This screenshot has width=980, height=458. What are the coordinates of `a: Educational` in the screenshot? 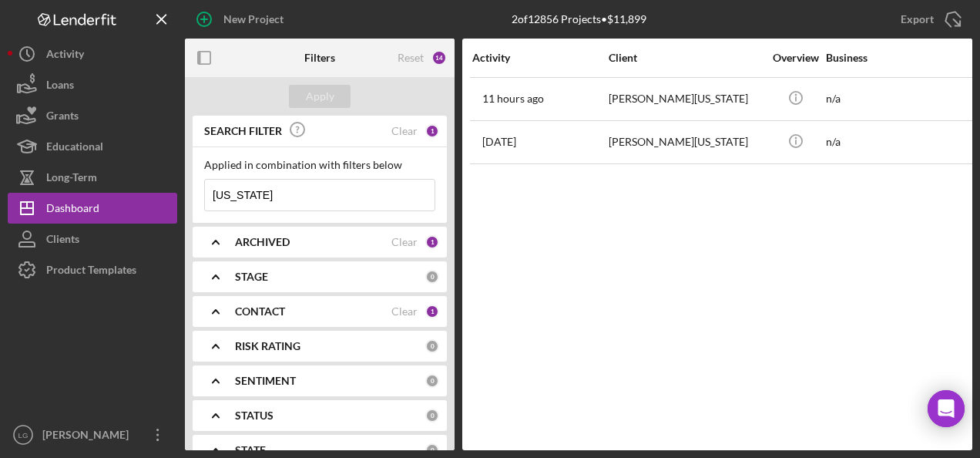 It's located at (92, 146).